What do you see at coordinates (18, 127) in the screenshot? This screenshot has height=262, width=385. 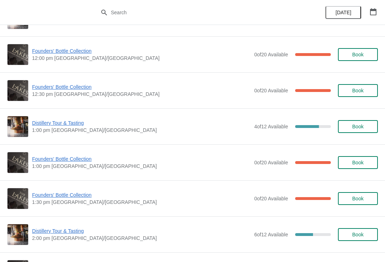 I see `img: Distillery Tour & Tasting | | 1:00 pm Europe/London` at bounding box center [18, 127].